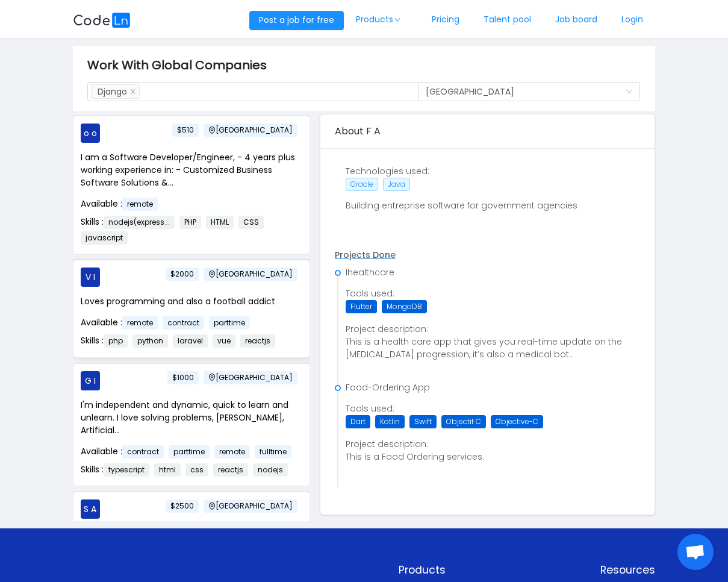 Image resolution: width=728 pixels, height=582 pixels. Describe the element at coordinates (493, 206) in the screenshot. I see `p: Building entreprise software for government agencies` at that location.